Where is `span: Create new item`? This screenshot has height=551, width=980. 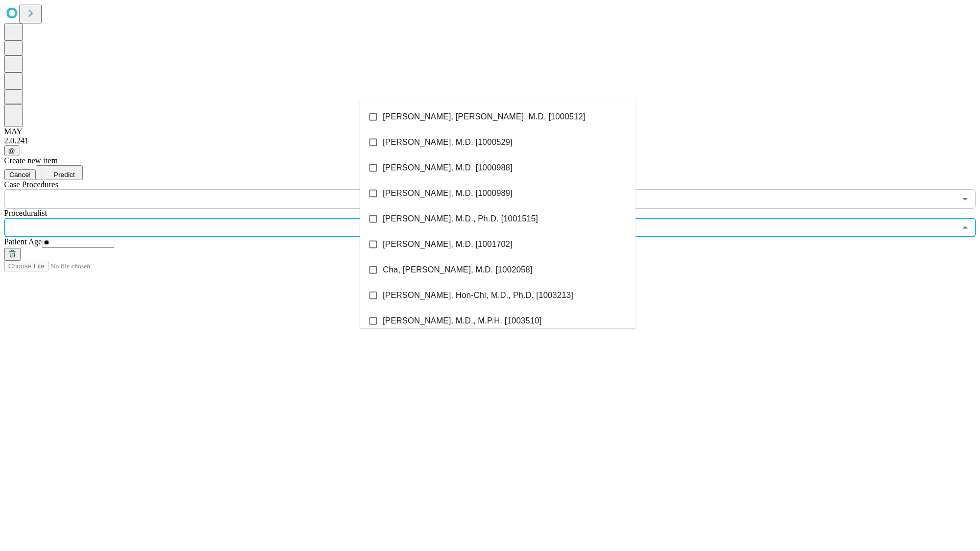 span: Create new item is located at coordinates (31, 160).